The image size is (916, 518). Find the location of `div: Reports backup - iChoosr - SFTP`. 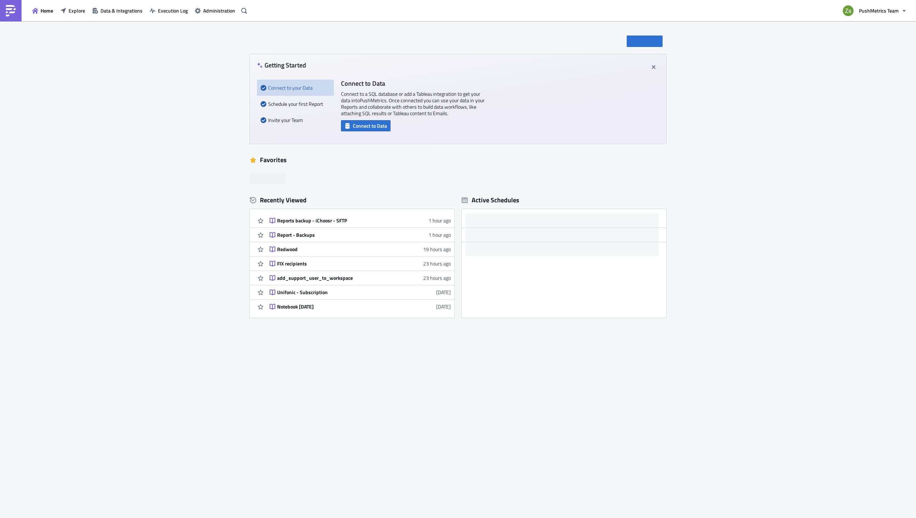

div: Reports backup - iChoosr - SFTP is located at coordinates (340, 221).